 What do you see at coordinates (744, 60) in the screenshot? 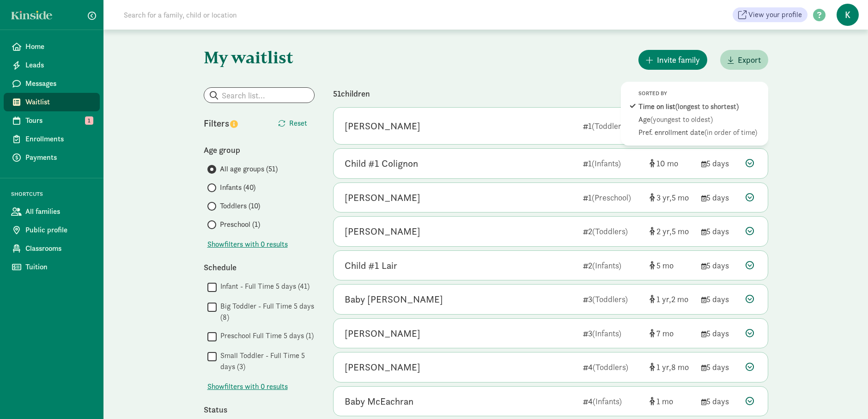
I see `button: Export` at bounding box center [744, 60].